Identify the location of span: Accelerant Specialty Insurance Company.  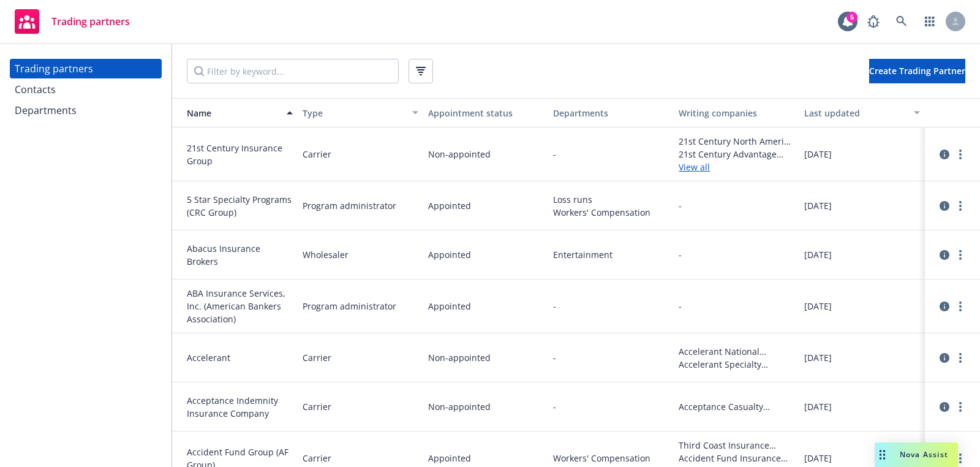
(737, 364).